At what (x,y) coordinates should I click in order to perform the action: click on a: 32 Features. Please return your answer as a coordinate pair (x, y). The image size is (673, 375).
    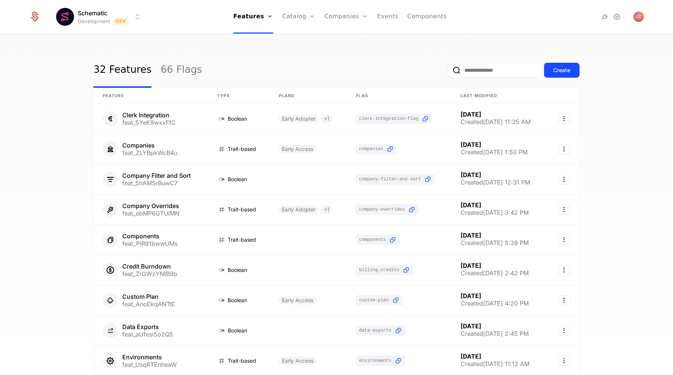
    Looking at the image, I should click on (122, 70).